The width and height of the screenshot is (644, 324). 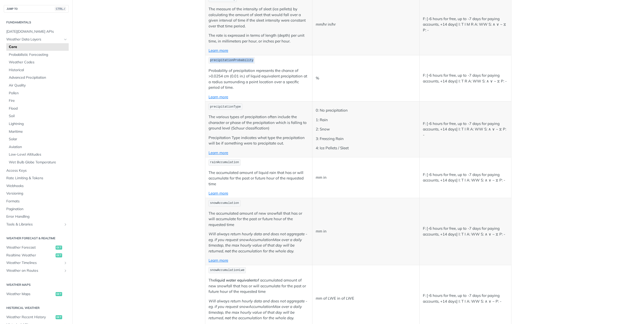 What do you see at coordinates (37, 186) in the screenshot?
I see `span: Webhooks` at bounding box center [37, 186].